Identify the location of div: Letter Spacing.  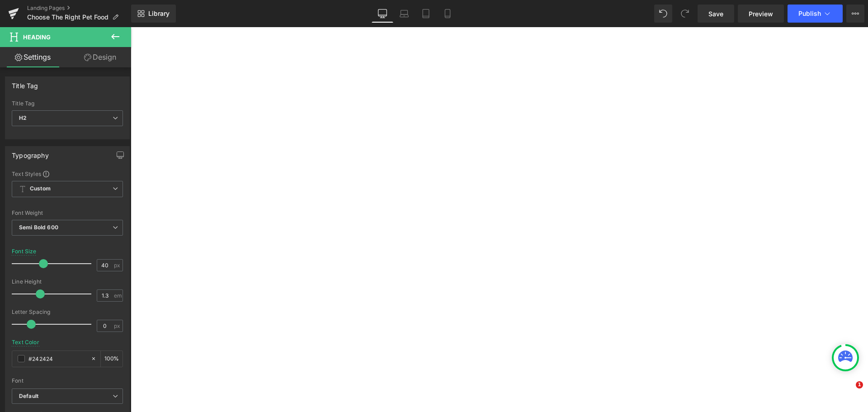
(68, 312).